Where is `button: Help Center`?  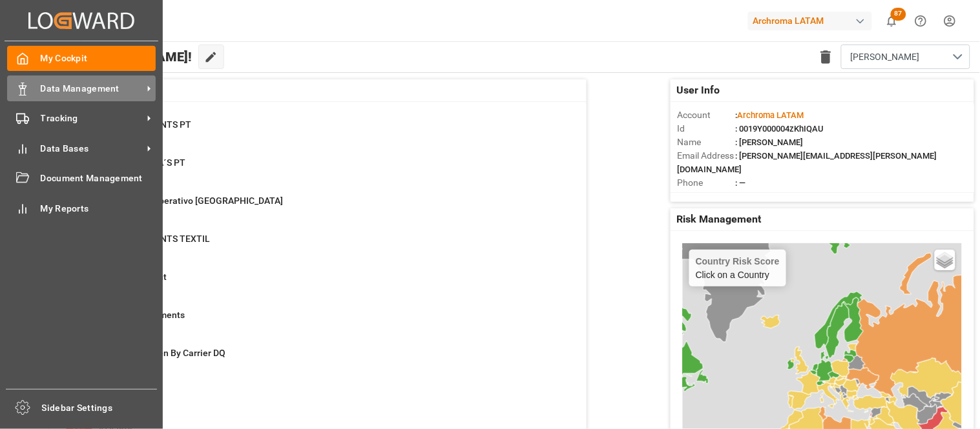
button: Help Center is located at coordinates (920, 20).